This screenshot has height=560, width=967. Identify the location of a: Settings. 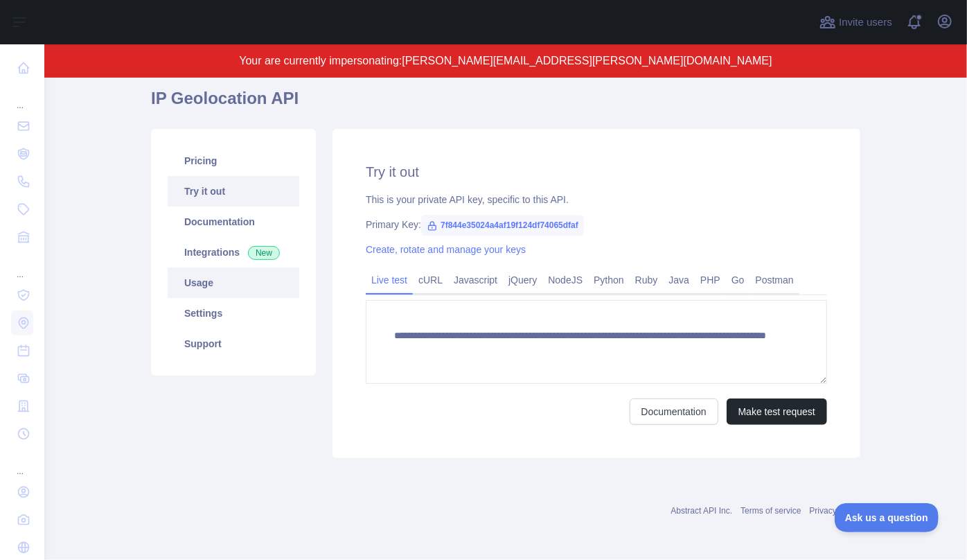
(234, 313).